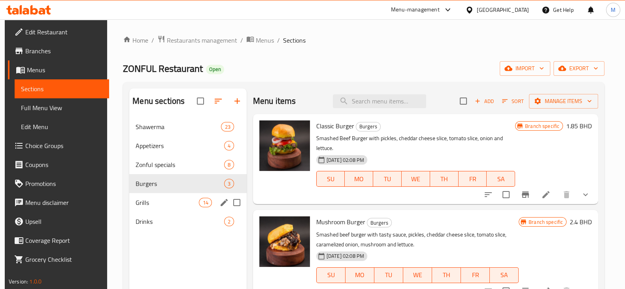 The height and width of the screenshot is (289, 625). Describe the element at coordinates (330, 179) in the screenshot. I see `button: SU` at that location.